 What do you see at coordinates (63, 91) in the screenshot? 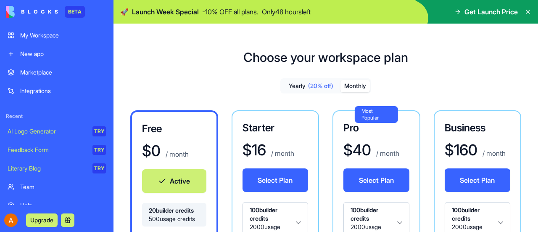
I see `div: Integrations` at bounding box center [63, 91].